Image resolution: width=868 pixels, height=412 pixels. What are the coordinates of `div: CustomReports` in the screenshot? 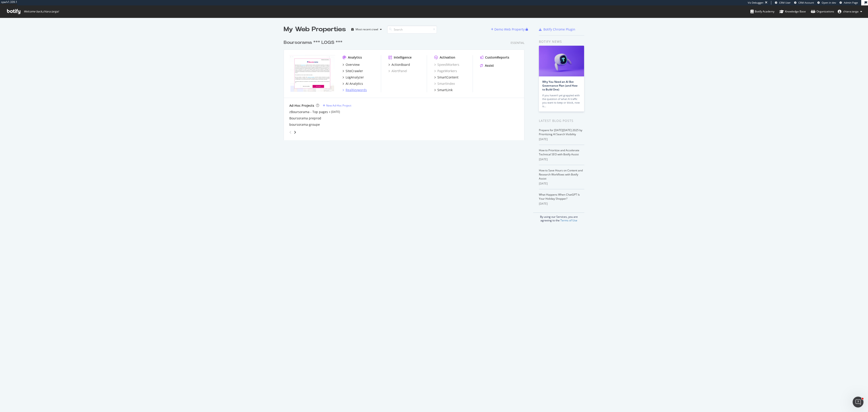 It's located at (497, 58).